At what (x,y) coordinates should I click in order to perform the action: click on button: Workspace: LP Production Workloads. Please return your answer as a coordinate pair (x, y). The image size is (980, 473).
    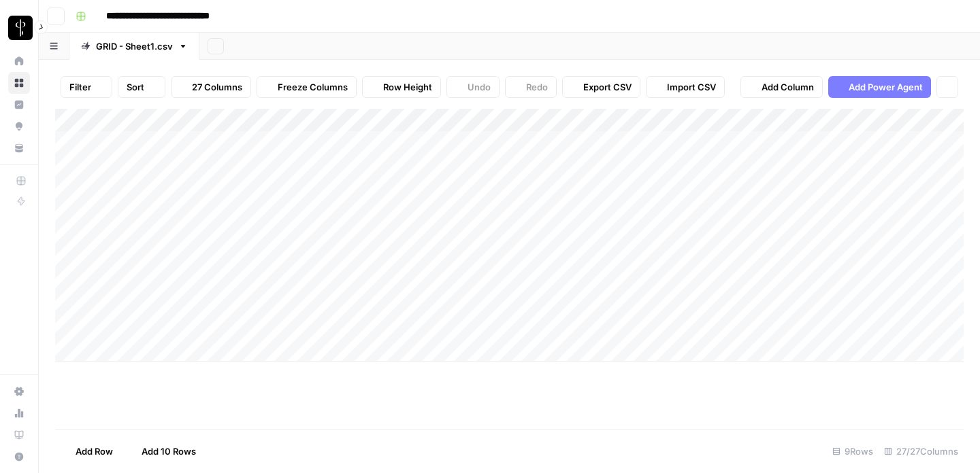
    Looking at the image, I should click on (19, 28).